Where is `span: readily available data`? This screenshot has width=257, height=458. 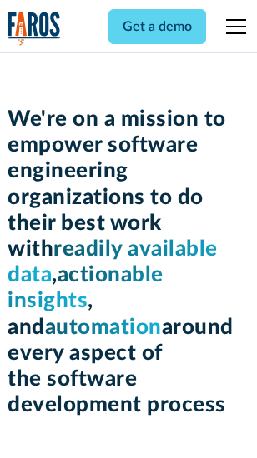
span: readily available data is located at coordinates (112, 262).